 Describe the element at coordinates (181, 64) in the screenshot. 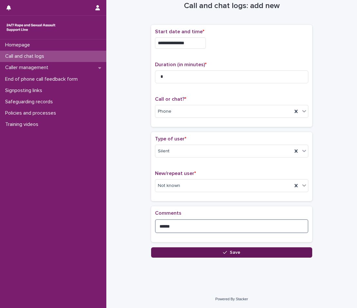

I see `span: Duration (in minutes)` at that location.